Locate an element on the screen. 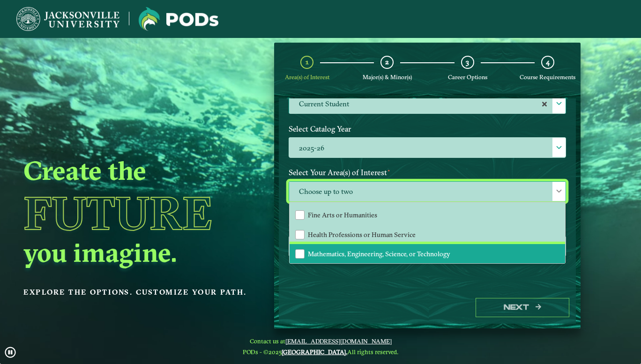  h1: Future is located at coordinates (138, 213).